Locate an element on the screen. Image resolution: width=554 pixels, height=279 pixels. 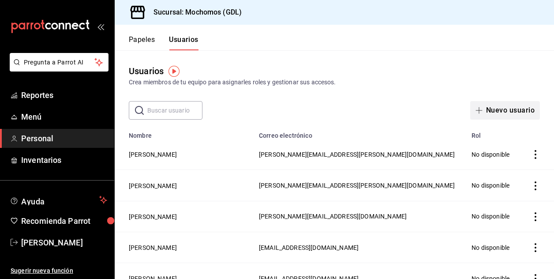
font: Menú is located at coordinates (31, 116).